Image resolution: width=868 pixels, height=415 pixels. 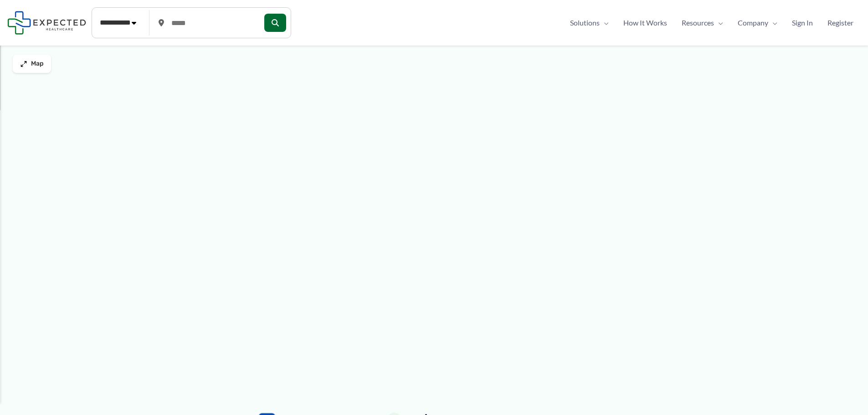 What do you see at coordinates (753, 23) in the screenshot?
I see `span: Company` at bounding box center [753, 23].